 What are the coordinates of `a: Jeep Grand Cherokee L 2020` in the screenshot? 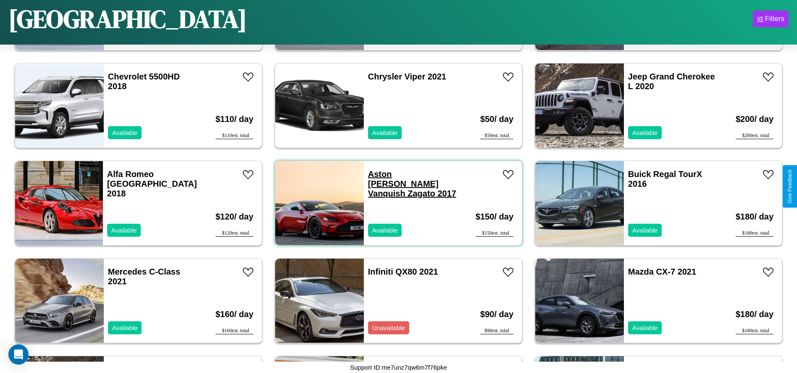 It's located at (672, 81).